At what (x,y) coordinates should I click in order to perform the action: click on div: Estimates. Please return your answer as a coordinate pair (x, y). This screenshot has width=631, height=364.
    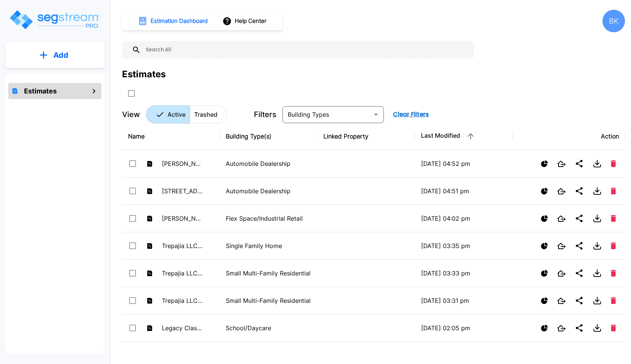
    Looking at the image, I should click on (144, 74).